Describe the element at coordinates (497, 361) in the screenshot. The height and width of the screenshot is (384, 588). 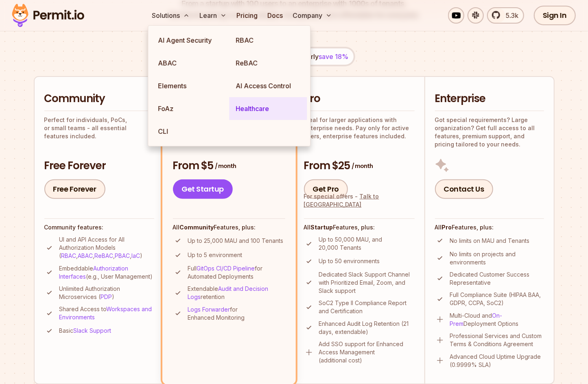
I see `p: Advanced Cloud Uptime Upgrade (0.9999% SLA)` at that location.